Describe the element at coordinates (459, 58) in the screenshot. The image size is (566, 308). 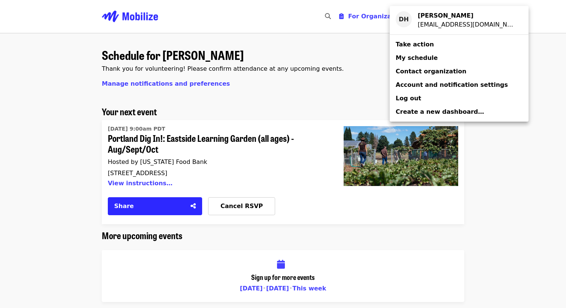
I see `a: My schedule` at that location.